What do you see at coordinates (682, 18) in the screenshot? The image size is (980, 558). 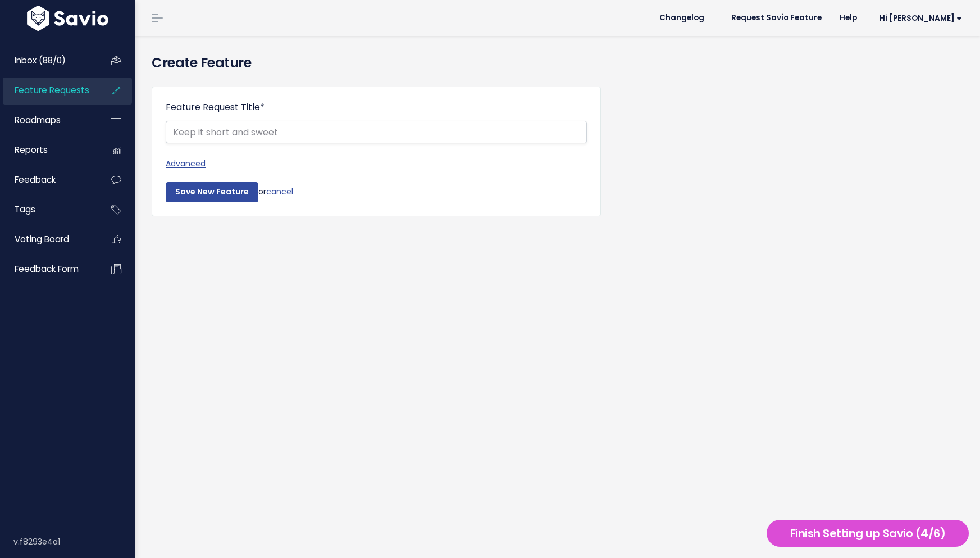 I see `span: Changelog` at bounding box center [682, 18].